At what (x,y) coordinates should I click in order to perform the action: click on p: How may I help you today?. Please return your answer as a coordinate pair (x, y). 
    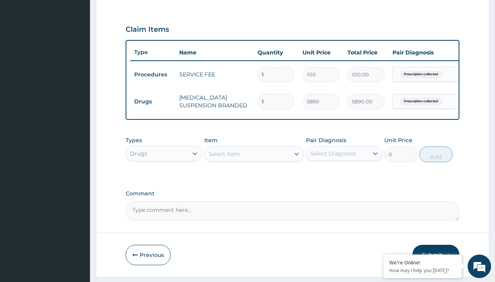
    Looking at the image, I should click on (422, 270).